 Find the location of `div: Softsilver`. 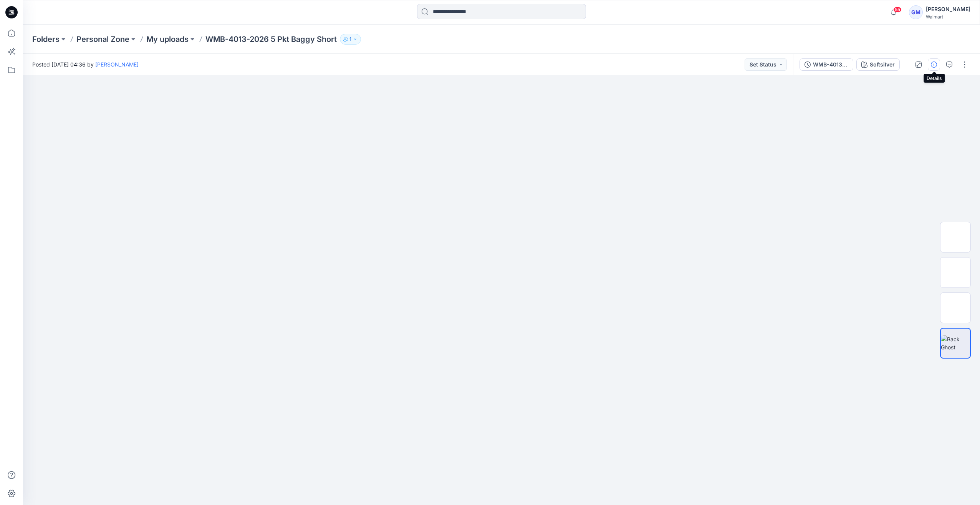

div: Softsilver is located at coordinates (882, 64).